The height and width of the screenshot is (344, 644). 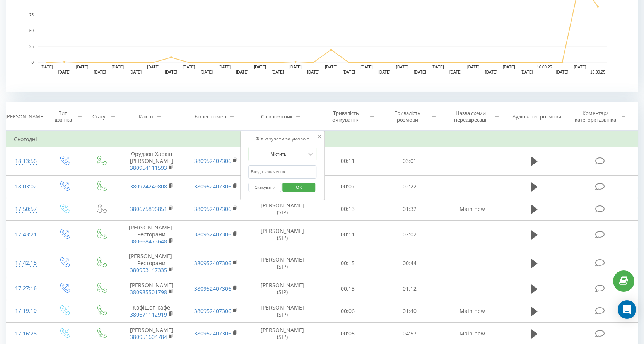 I want to click on td: 01:32, so click(x=409, y=209).